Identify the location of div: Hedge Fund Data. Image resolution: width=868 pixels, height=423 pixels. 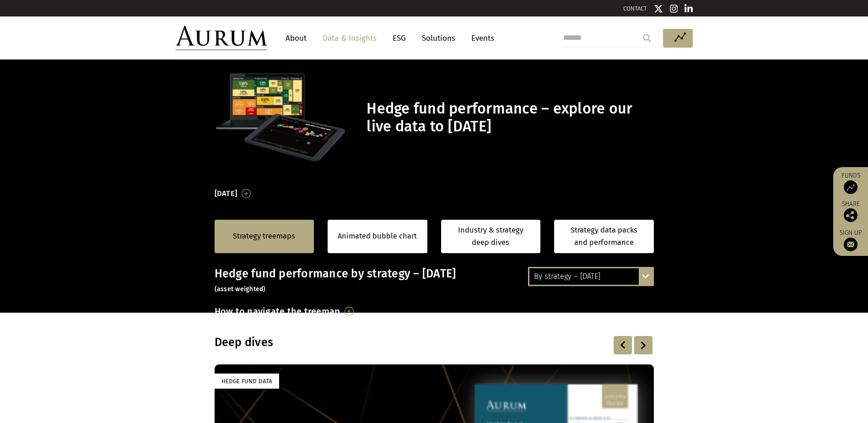
(246, 381).